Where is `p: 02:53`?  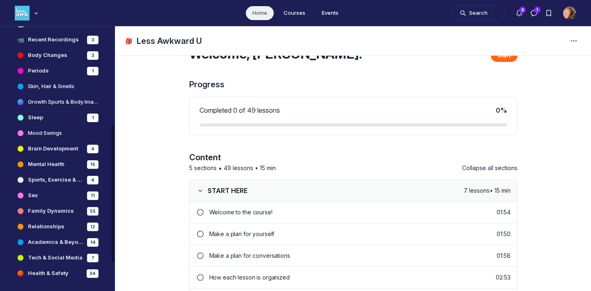 p: 02:53 is located at coordinates (503, 278).